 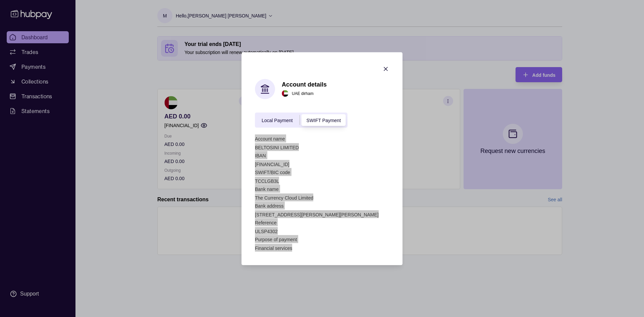 What do you see at coordinates (301, 120) in the screenshot?
I see `div: accountIndex` at bounding box center [301, 120].